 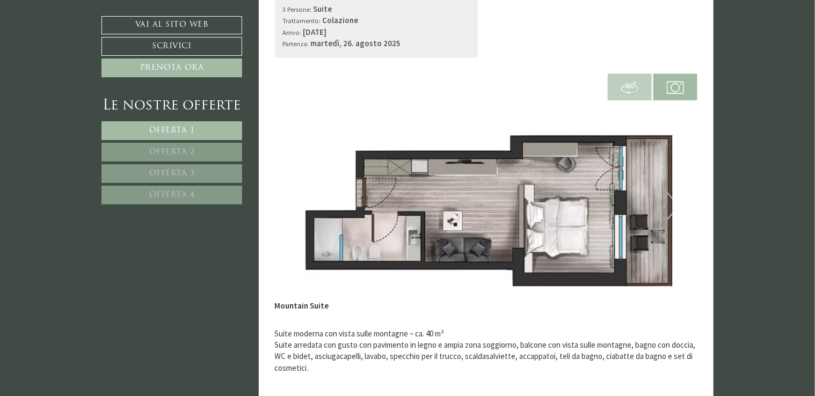 What do you see at coordinates (172, 46) in the screenshot?
I see `a: Scrivici` at bounding box center [172, 46].